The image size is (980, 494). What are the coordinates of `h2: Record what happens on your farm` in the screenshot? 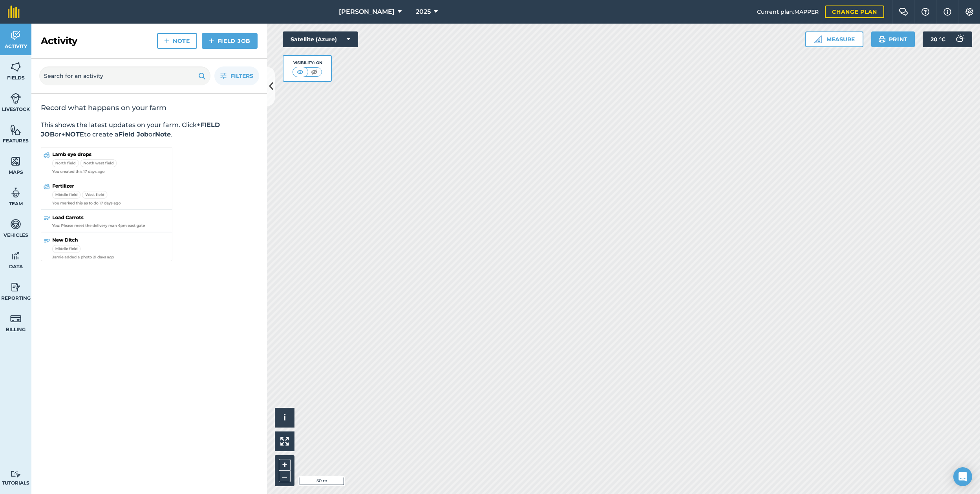 It's located at (149, 108).